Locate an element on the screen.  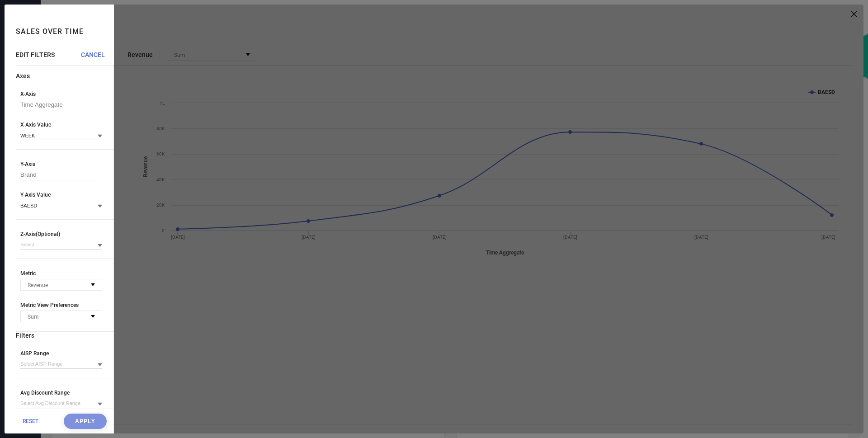
span: Avg Discount Range is located at coordinates (61, 393).